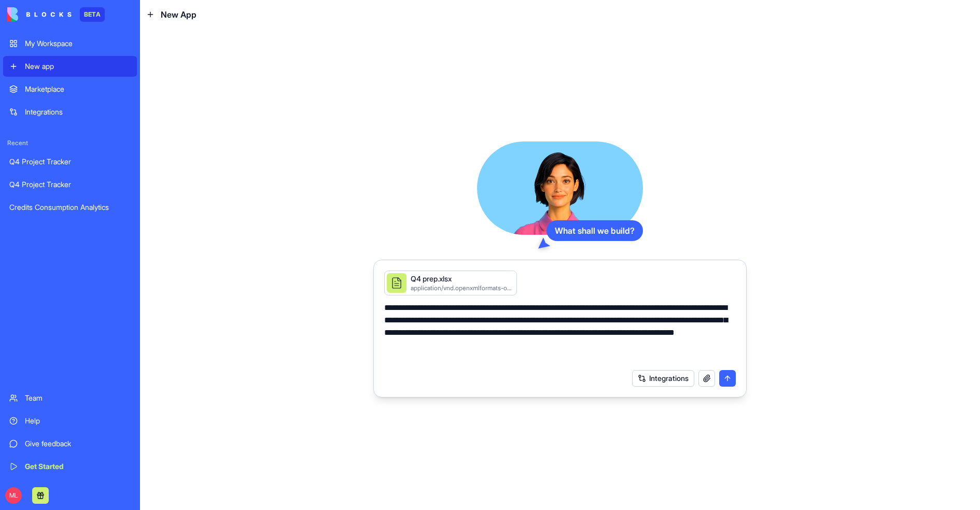 This screenshot has width=980, height=510. Describe the element at coordinates (78, 67) in the screenshot. I see `div: New app` at that location.